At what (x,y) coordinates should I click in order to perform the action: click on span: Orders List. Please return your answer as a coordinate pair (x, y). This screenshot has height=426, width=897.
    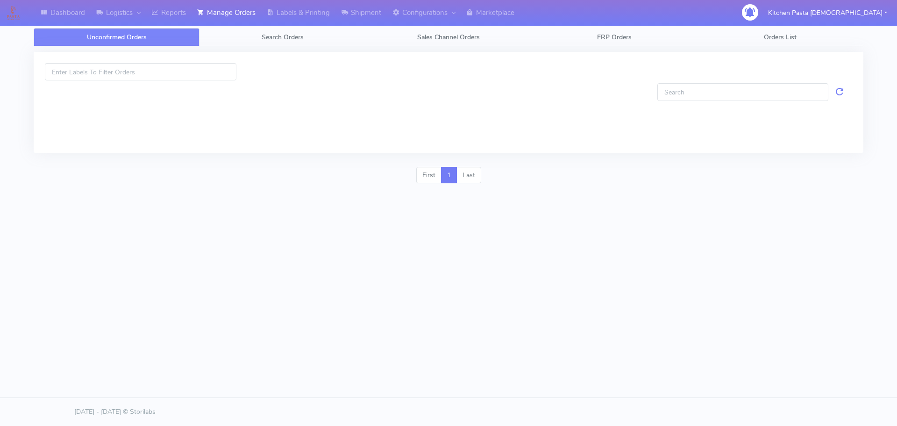
    Looking at the image, I should click on (780, 37).